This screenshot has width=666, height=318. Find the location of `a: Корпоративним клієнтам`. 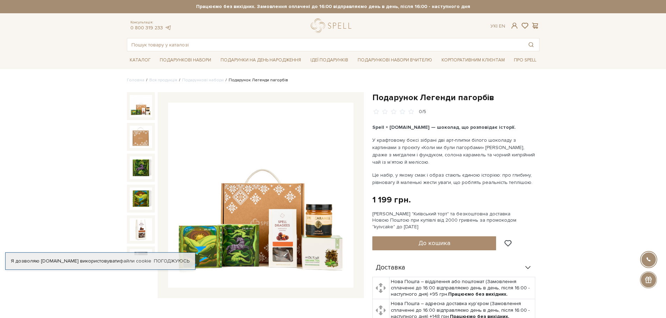

a: Корпоративним клієнтам is located at coordinates (473, 60).